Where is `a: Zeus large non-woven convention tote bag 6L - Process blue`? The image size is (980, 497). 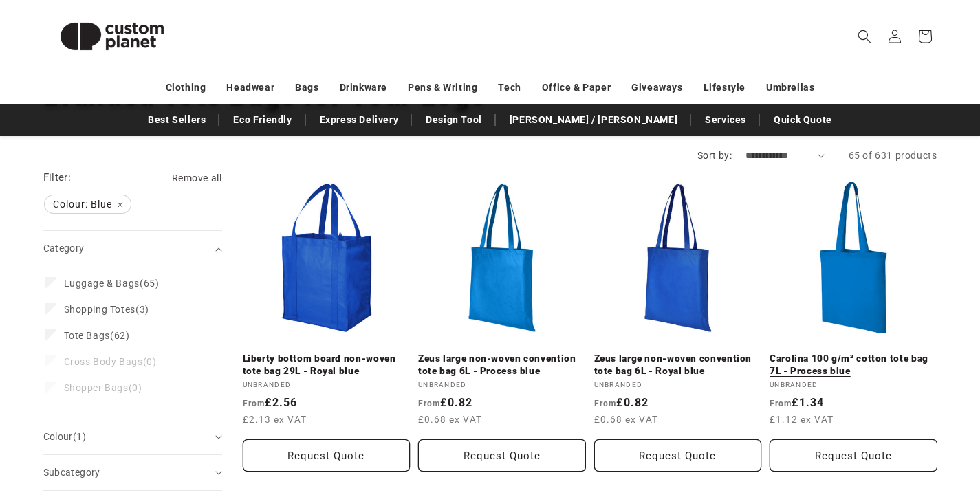 a: Zeus large non-woven convention tote bag 6L - Process blue is located at coordinates (502, 364).